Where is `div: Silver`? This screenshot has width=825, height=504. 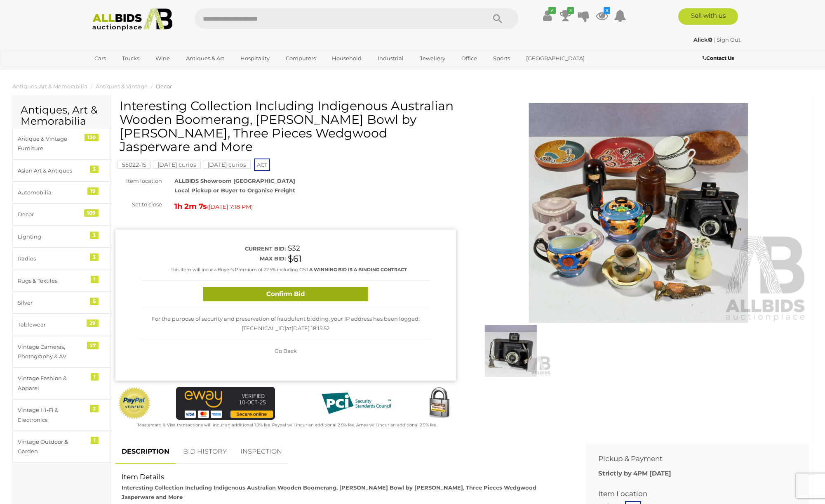 div: Silver is located at coordinates (52, 302).